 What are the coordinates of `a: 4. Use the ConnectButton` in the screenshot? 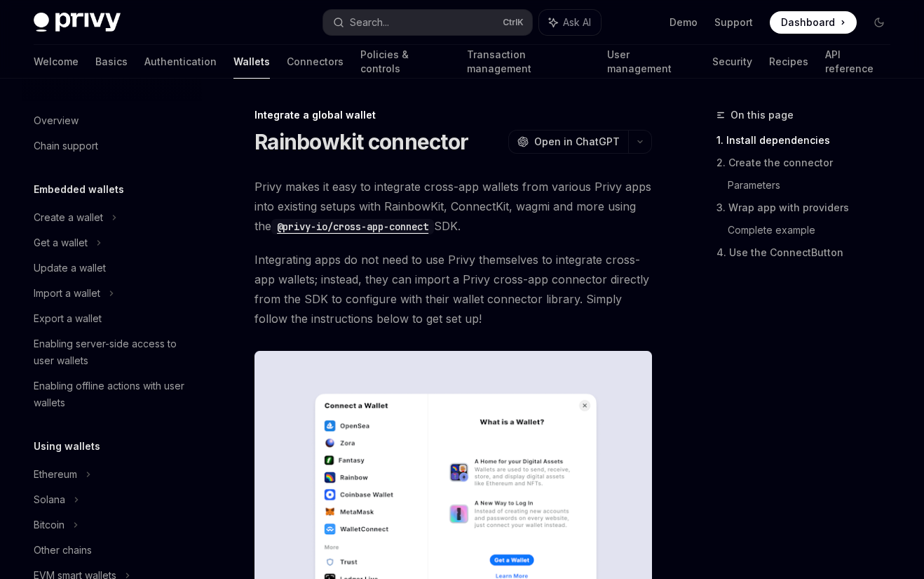 It's located at (809, 252).